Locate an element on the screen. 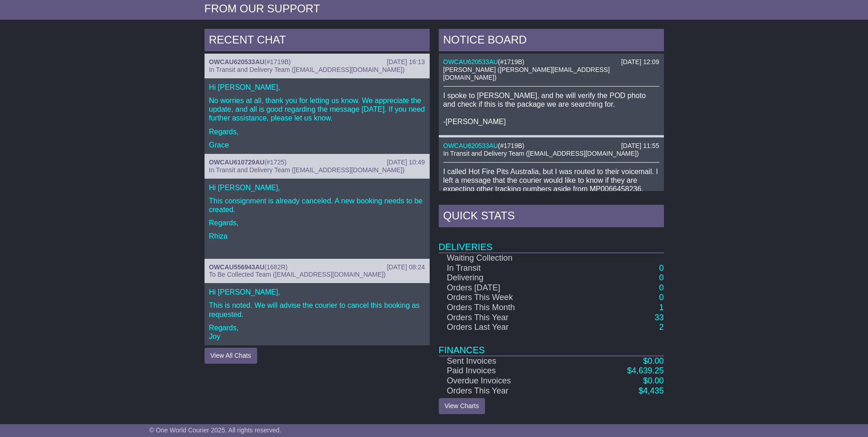 Image resolution: width=868 pixels, height=437 pixels. p: This is noted. We will advise the courier to cancel this booking as requested. is located at coordinates (317, 310).